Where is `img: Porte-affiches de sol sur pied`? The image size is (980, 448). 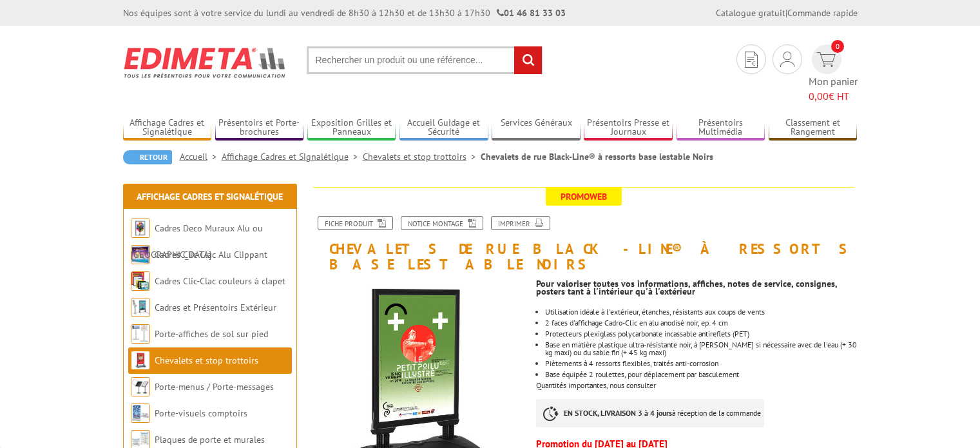
img: Porte-affiches de sol sur pied is located at coordinates (141, 333).